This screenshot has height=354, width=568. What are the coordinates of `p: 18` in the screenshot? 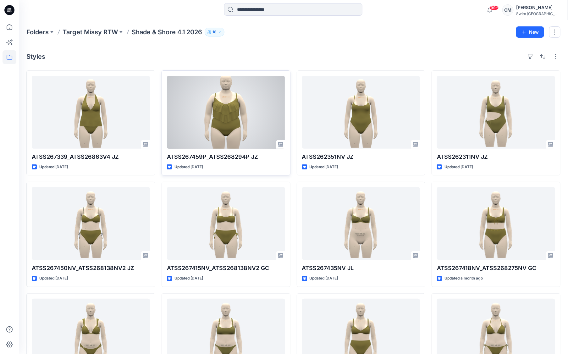 It's located at (214, 32).